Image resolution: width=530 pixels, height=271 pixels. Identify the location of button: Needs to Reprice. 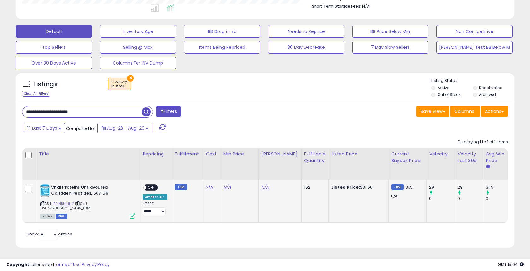
(306, 32).